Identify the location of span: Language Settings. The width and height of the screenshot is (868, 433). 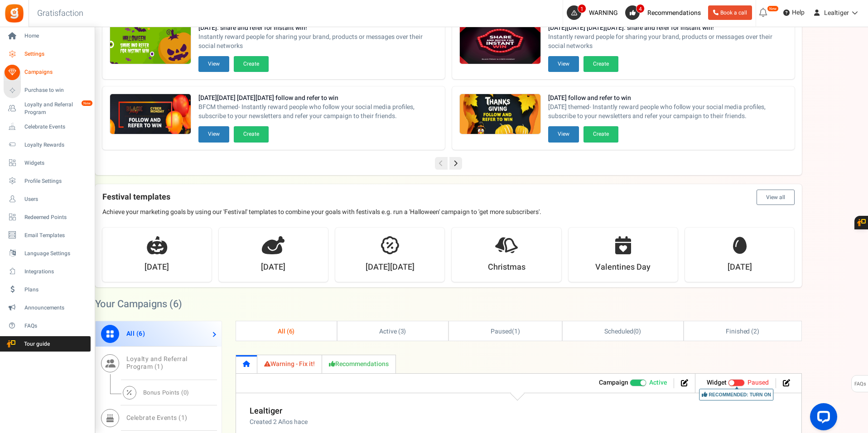
(56, 253).